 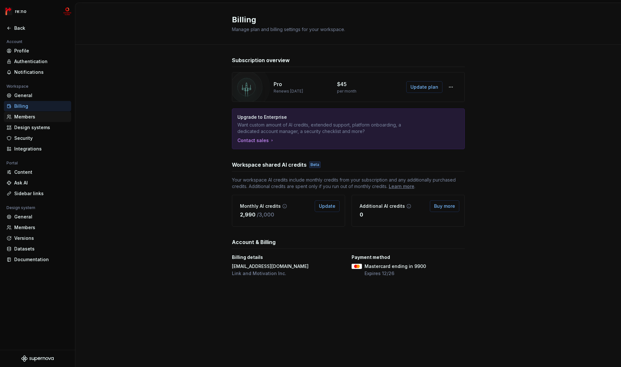 I want to click on svg: Supernova Logo, so click(x=38, y=358).